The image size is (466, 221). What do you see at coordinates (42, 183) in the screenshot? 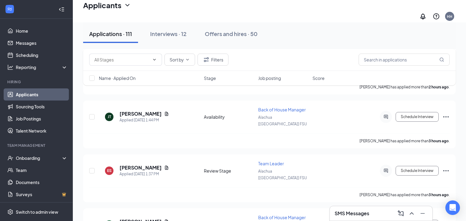
I see `a: Documents` at bounding box center [42, 183].